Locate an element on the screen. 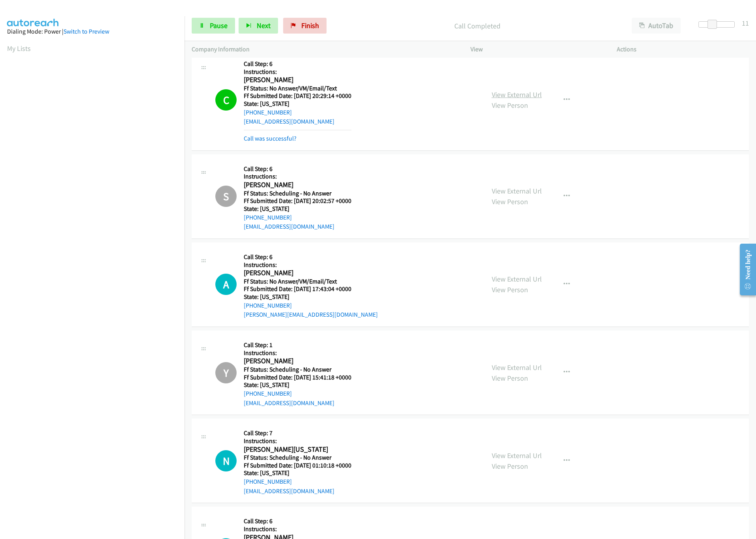 This screenshot has width=756, height=539. h1: A is located at coordinates (226, 284).